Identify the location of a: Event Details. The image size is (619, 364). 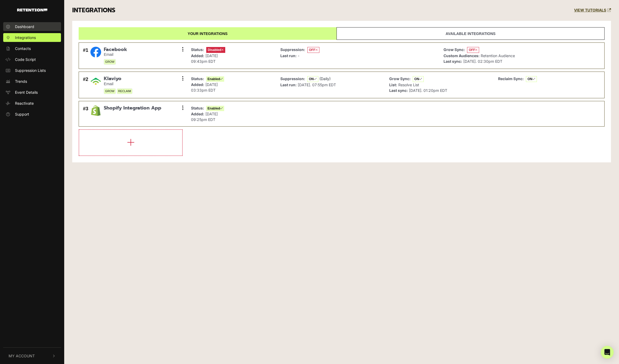
(32, 92).